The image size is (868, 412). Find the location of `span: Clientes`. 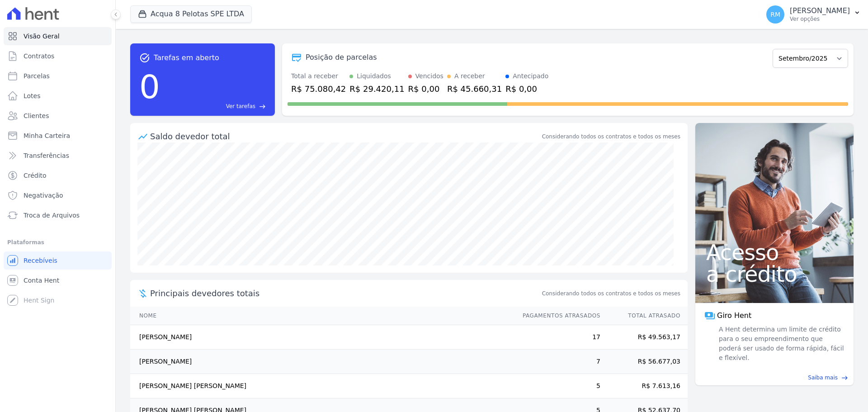

span: Clientes is located at coordinates (36, 116).